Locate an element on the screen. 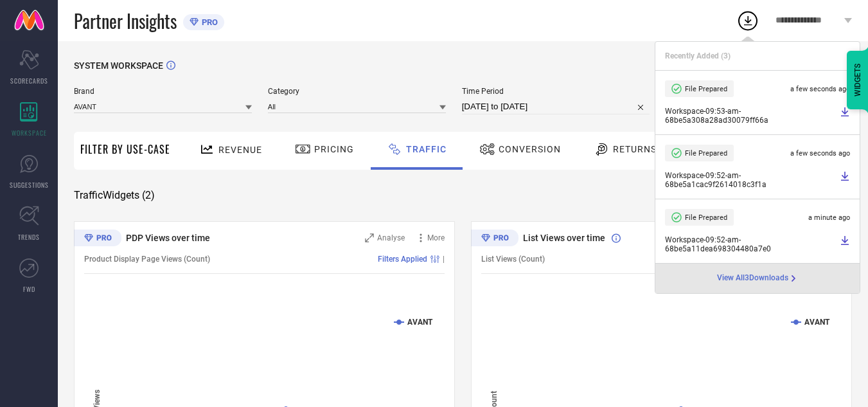 This screenshot has height=407, width=868. span: List Views over time is located at coordinates (564, 238).